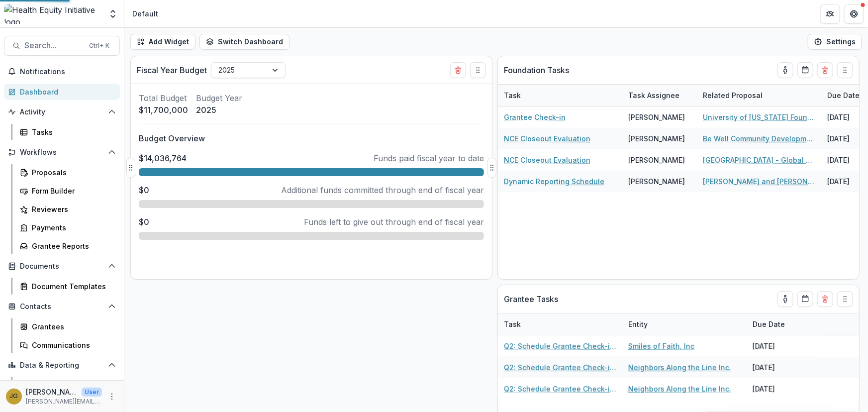 The width and height of the screenshot is (868, 412). What do you see at coordinates (835, 42) in the screenshot?
I see `button: Settings` at bounding box center [835, 42].